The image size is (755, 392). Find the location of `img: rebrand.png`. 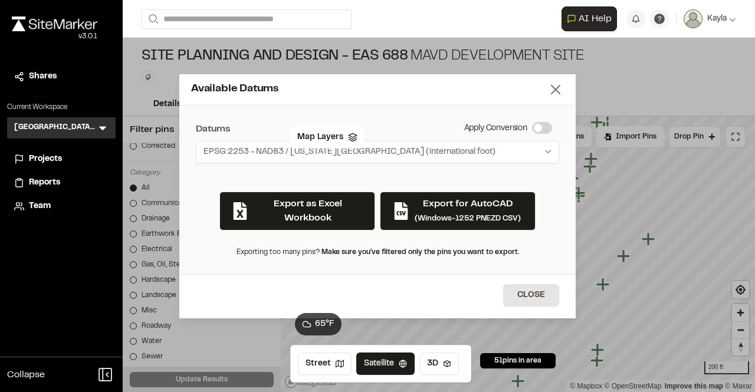

img: rebrand.png is located at coordinates (54, 24).